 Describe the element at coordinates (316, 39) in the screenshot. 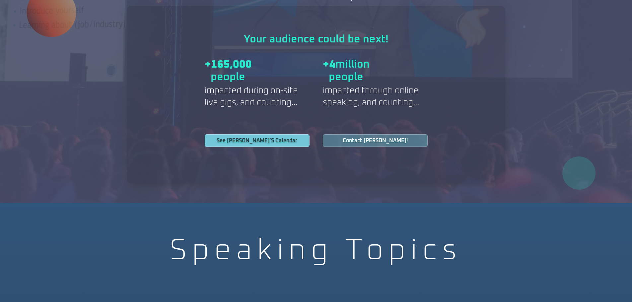

I see `h2: Your audience could be next!` at that location.